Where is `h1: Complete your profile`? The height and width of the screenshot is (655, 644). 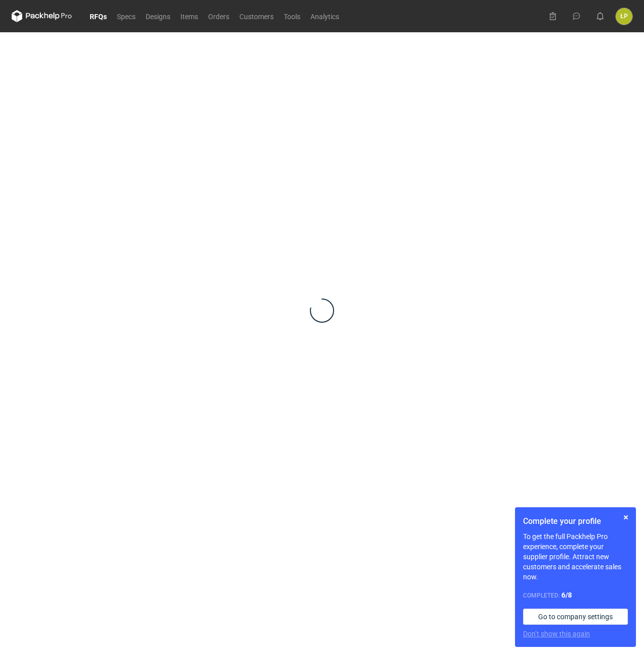 h1: Complete your profile is located at coordinates (575, 521).